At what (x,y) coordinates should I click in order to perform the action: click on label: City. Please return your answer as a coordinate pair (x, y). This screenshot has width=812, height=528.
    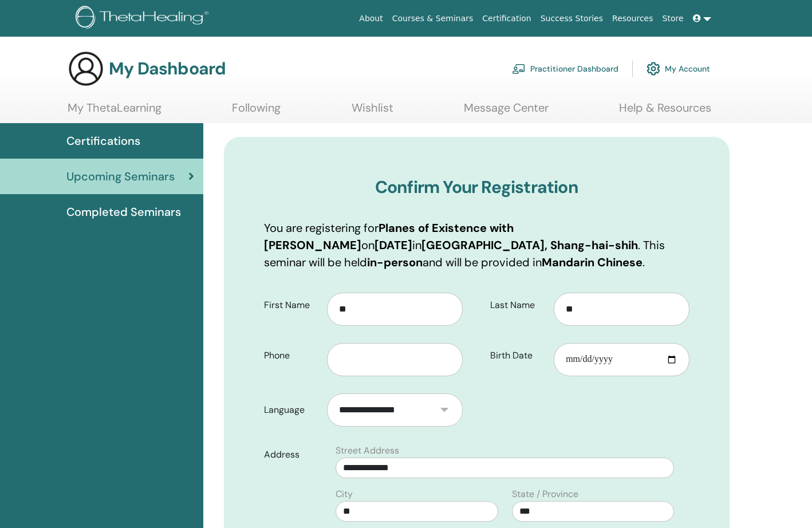
    Looking at the image, I should click on (344, 495).